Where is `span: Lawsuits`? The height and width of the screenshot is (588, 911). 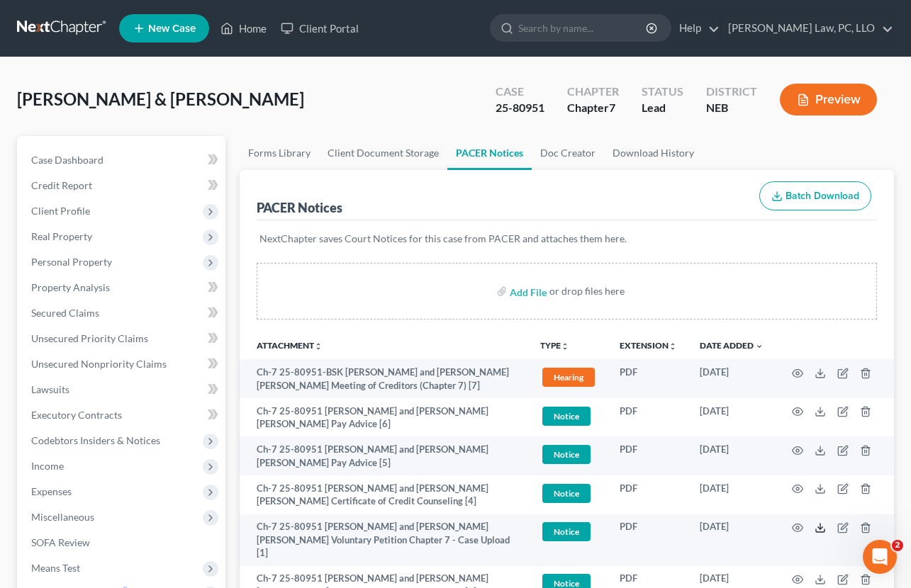 span: Lawsuits is located at coordinates (51, 389).